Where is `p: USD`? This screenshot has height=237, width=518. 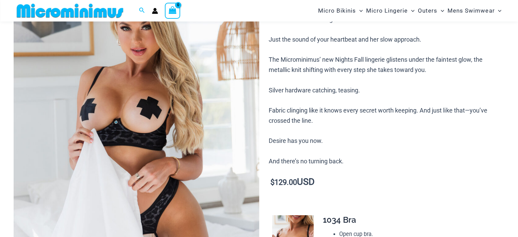
p: USD is located at coordinates (387, 182).